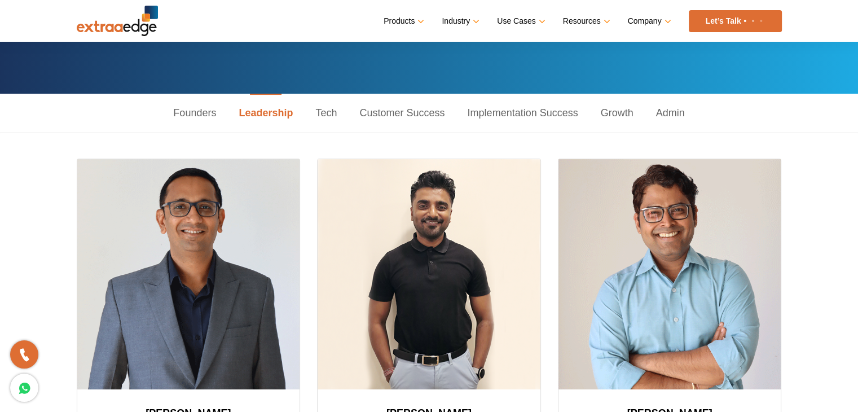  I want to click on a: Implementation Success, so click(523, 113).